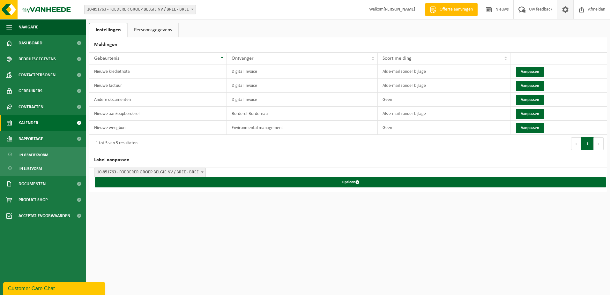 Image resolution: width=610 pixels, height=295 pixels. Describe the element at coordinates (51, 8) in the screenshot. I see `div: Customer Care Chat` at that location.